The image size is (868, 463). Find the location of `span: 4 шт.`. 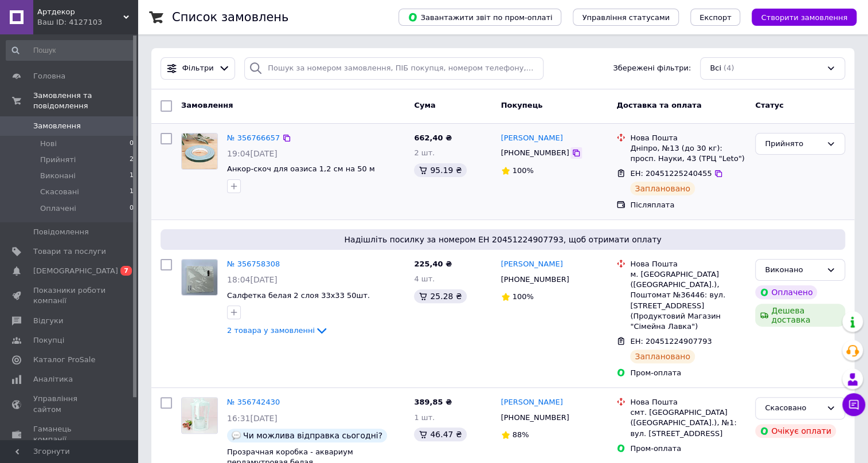

span: 4 шт. is located at coordinates (424, 278).